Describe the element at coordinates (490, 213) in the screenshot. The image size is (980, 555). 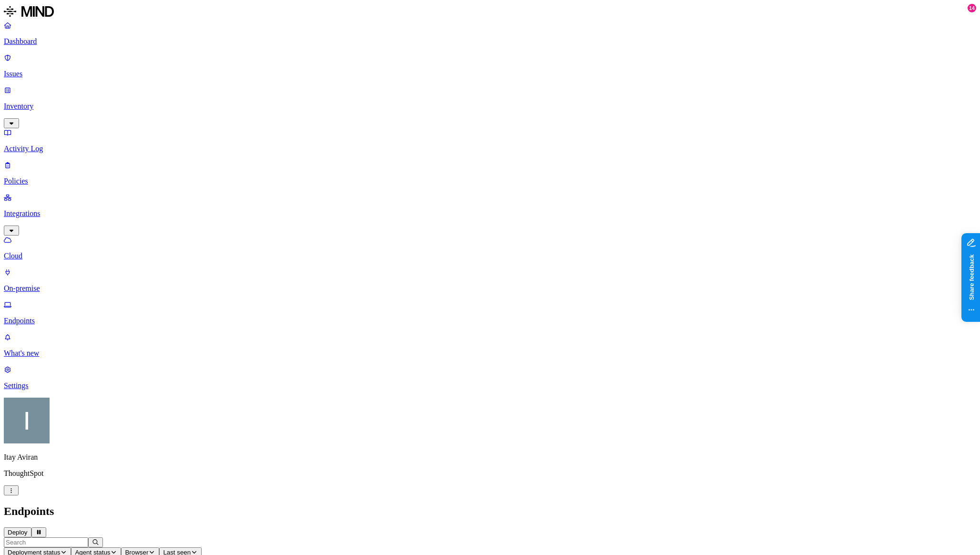
I see `p: Integrations` at that location.